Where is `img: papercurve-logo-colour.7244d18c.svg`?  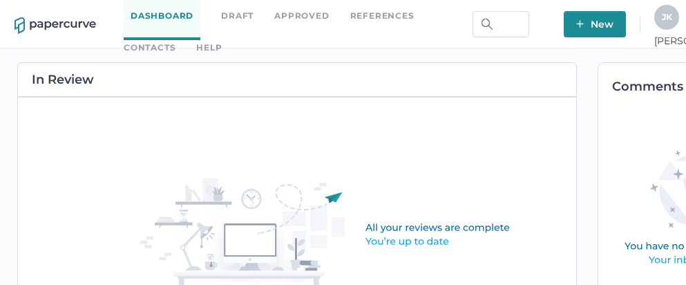 img: papercurve-logo-colour.7244d18c.svg is located at coordinates (55, 26).